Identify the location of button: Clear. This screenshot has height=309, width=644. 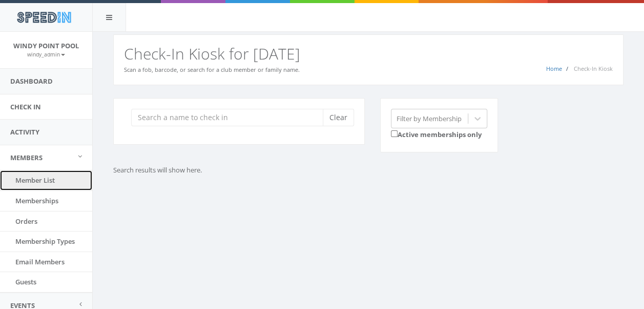
(338, 117).